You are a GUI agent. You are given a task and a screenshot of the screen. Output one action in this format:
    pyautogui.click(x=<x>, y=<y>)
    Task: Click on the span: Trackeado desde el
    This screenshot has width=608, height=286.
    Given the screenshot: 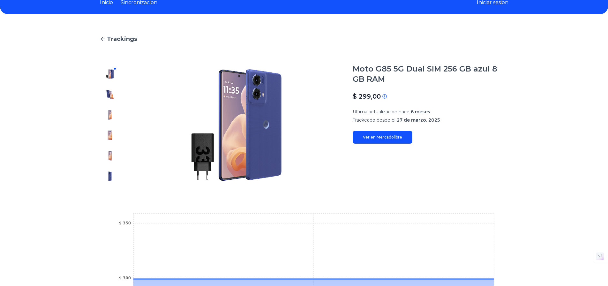 What is the action you would take?
    pyautogui.click(x=374, y=120)
    